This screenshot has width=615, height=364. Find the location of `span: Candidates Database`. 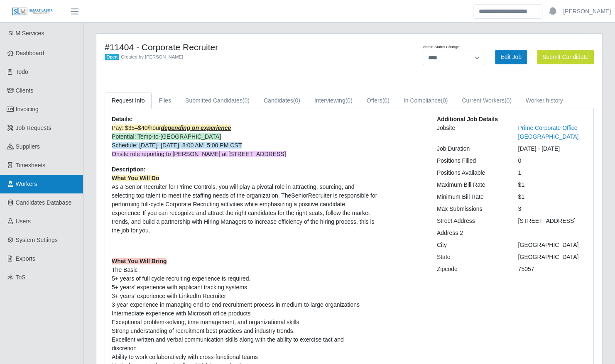

span: Candidates Database is located at coordinates (44, 203).